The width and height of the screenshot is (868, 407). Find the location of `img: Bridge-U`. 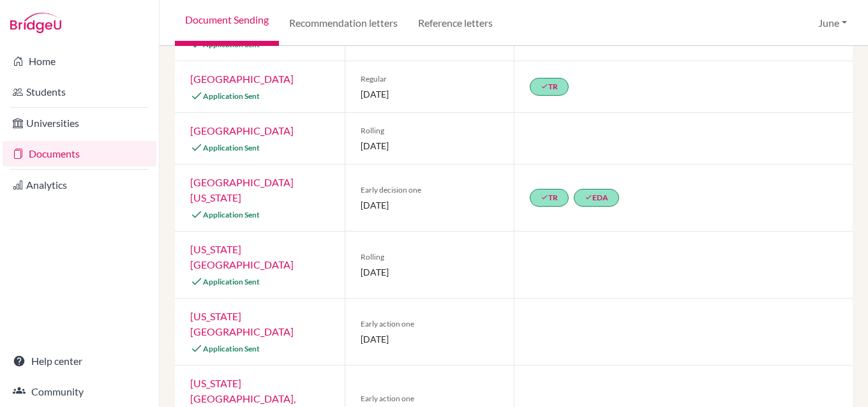

img: Bridge-U is located at coordinates (36, 23).